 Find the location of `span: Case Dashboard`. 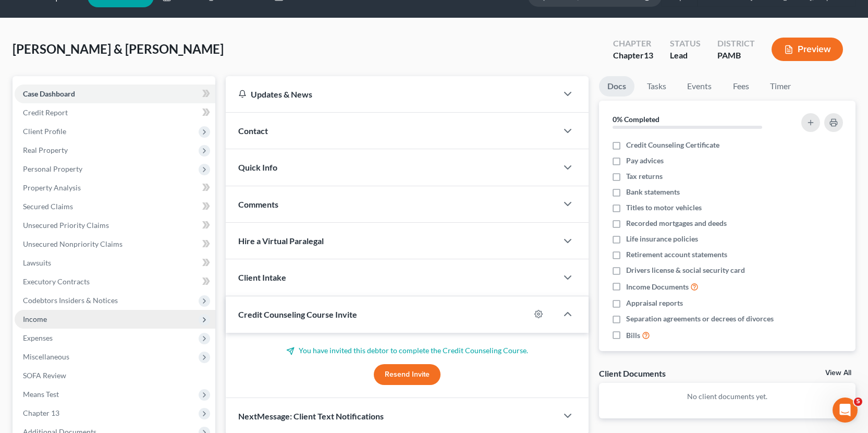

span: Case Dashboard is located at coordinates (49, 93).